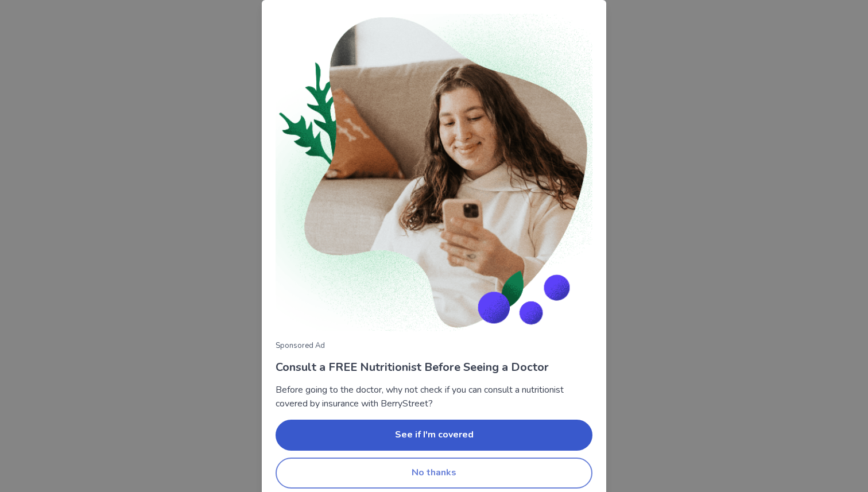 This screenshot has width=868, height=492. What do you see at coordinates (434, 173) in the screenshot?
I see `img: Woman consulting with nutritionist on phone` at bounding box center [434, 173].